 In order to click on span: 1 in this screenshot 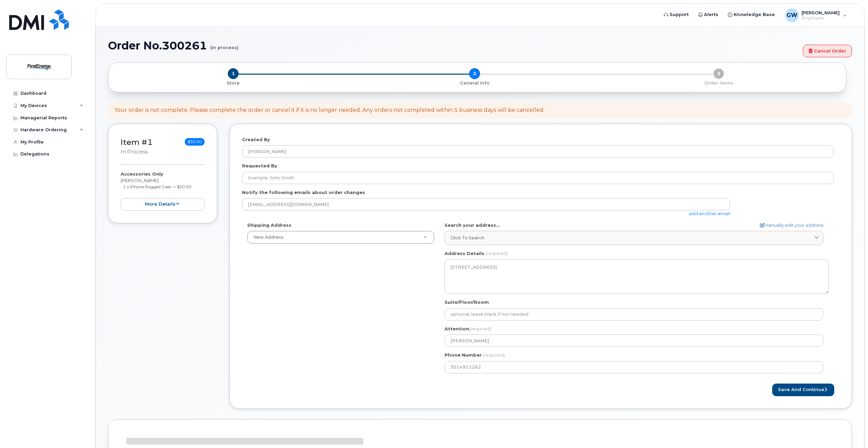, I will do `click(233, 74)`.